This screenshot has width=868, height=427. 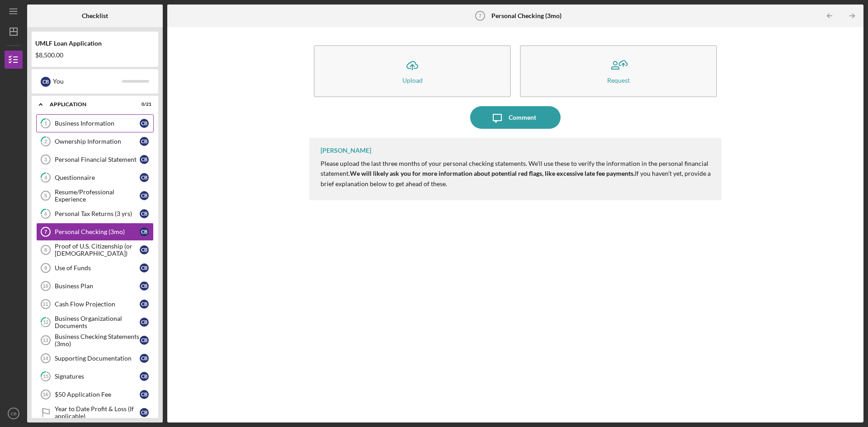 What do you see at coordinates (95, 412) in the screenshot?
I see `a: Year to Date Profit & Loss (If applicable)CB` at bounding box center [95, 412].